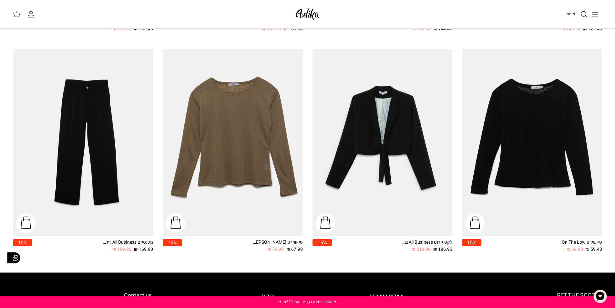 The width and height of the screenshot is (615, 308). What do you see at coordinates (549, 296) in the screenshot?
I see `h6: GET THE SCOOP` at bounding box center [549, 296].